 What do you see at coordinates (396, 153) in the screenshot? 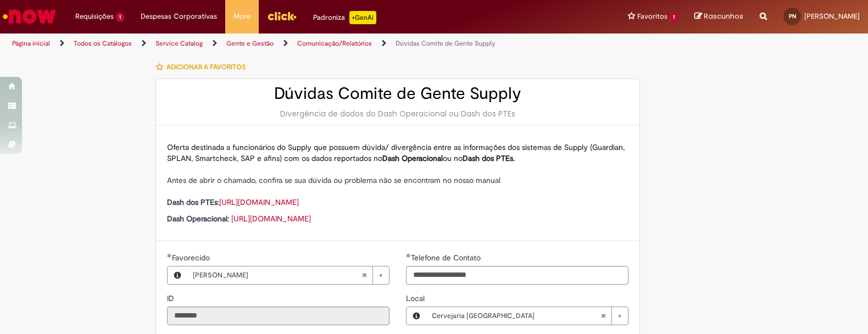
I see `span: Oferta destinada a funcionários do Supply que possuem dúvida/ divergência entre as informações do...` at bounding box center [396, 153].